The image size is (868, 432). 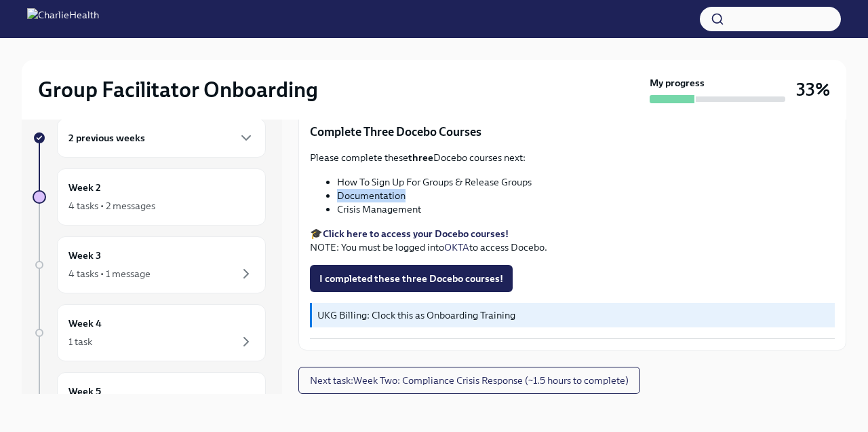 What do you see at coordinates (814, 89) in the screenshot?
I see `h3: 33%` at bounding box center [814, 89].